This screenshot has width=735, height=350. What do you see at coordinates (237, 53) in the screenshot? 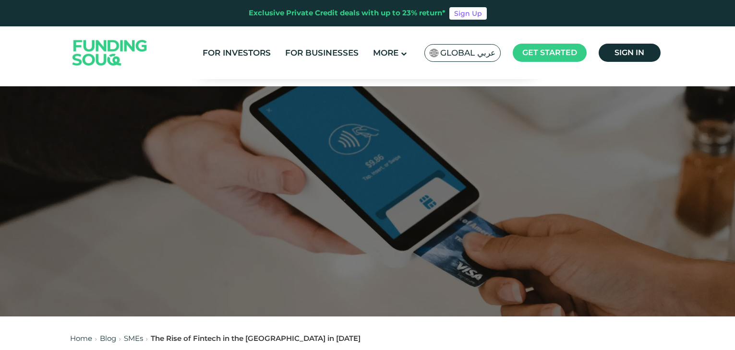
I see `a: For Investors` at bounding box center [237, 53].